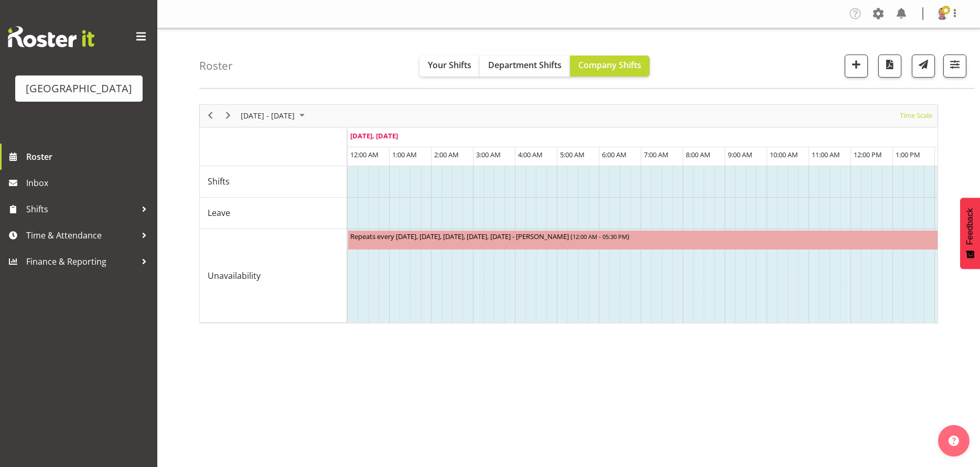 The height and width of the screenshot is (467, 980). Describe the element at coordinates (446, 154) in the screenshot. I see `span: 2:00 AM` at that location.